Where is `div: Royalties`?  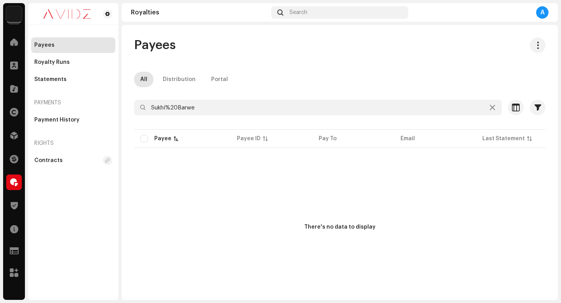 div: Royalties is located at coordinates (199, 12).